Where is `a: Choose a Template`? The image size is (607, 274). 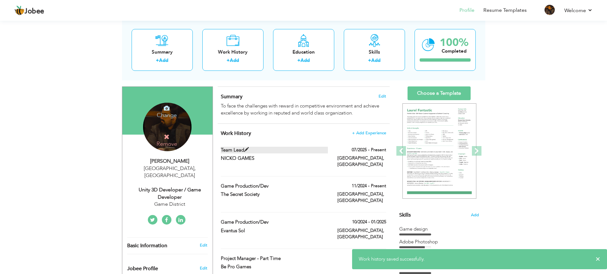 a: Choose a Template is located at coordinates (439, 93).